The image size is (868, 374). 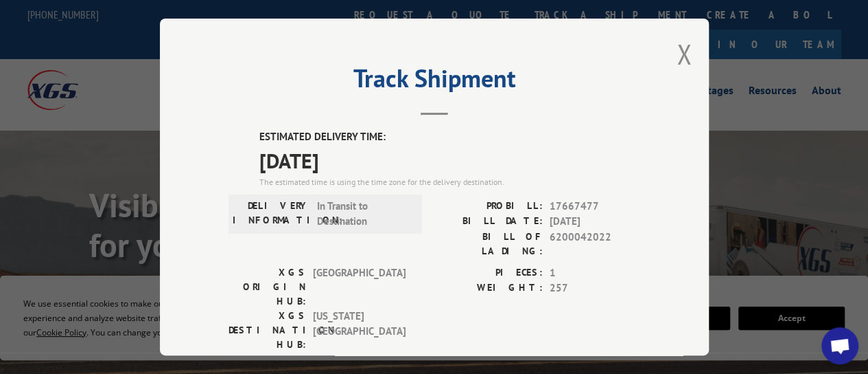 I want to click on span: 1, so click(x=595, y=273).